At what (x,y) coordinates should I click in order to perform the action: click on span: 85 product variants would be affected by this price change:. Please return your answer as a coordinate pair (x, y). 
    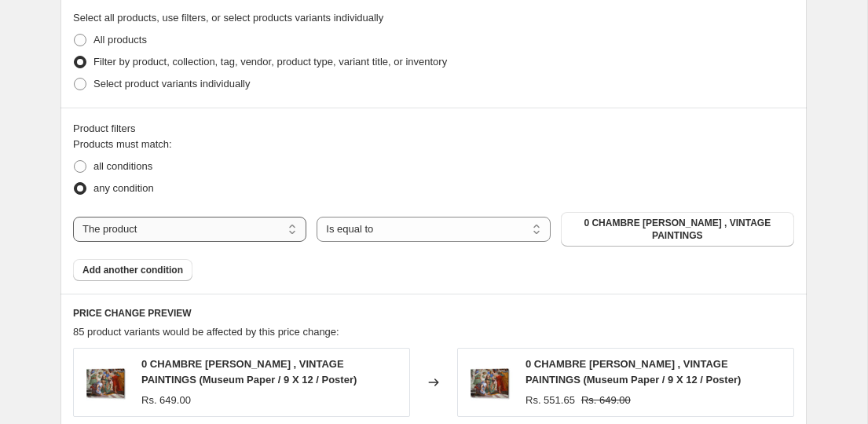
    Looking at the image, I should click on (205, 331).